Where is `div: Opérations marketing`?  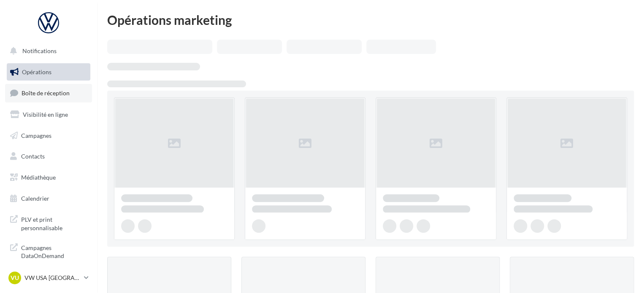 div: Opérations marketing is located at coordinates (370, 20).